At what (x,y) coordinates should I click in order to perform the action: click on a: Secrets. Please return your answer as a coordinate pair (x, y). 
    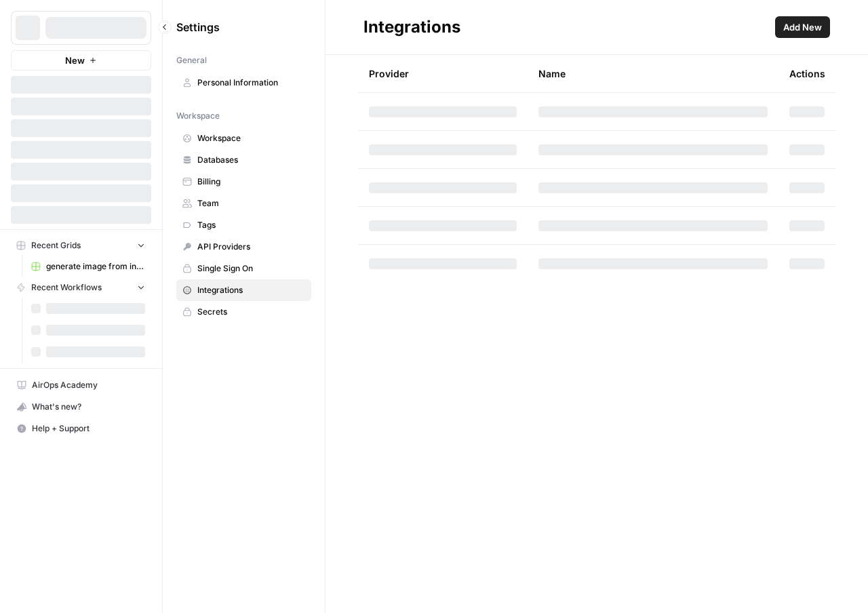
    Looking at the image, I should click on (244, 312).